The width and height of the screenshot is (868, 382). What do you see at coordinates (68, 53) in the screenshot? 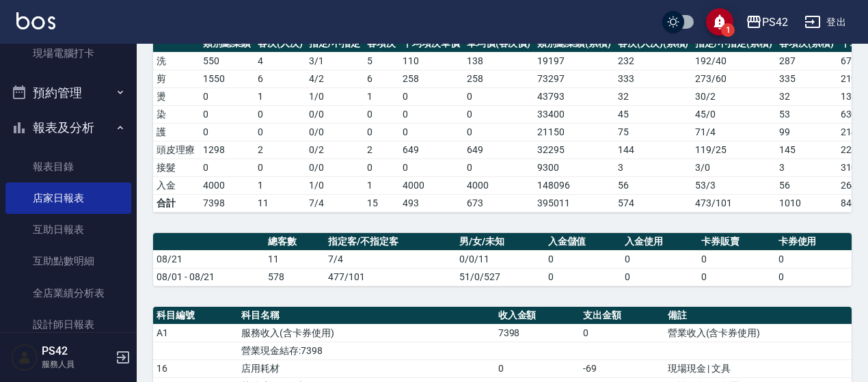
I see `a: 現場電腦打卡` at bounding box center [68, 53].